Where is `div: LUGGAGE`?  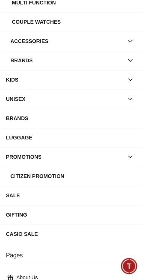
div: LUGGAGE is located at coordinates (71, 138).